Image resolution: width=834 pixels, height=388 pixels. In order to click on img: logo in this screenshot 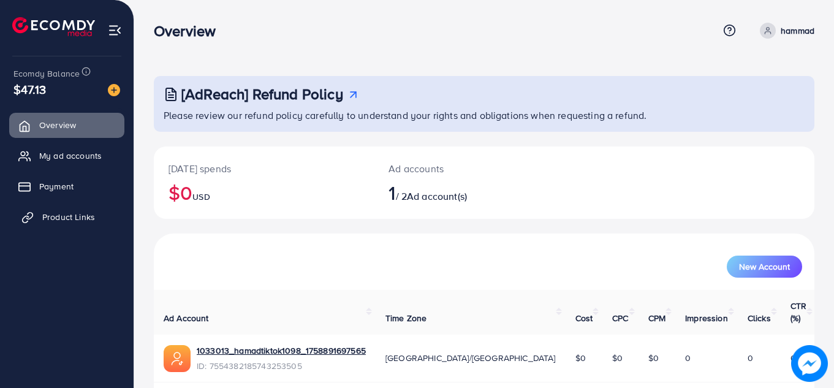, I will do `click(53, 26)`.